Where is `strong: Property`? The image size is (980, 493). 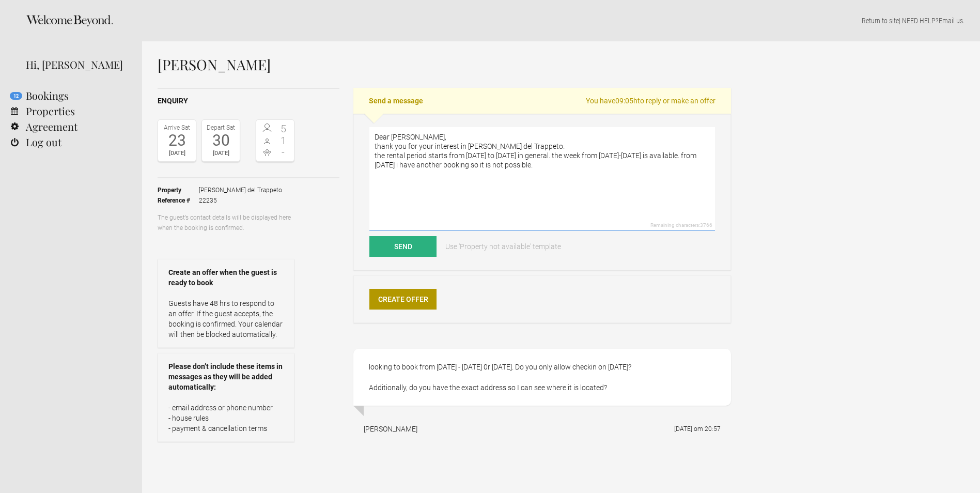 strong: Property is located at coordinates (179, 190).